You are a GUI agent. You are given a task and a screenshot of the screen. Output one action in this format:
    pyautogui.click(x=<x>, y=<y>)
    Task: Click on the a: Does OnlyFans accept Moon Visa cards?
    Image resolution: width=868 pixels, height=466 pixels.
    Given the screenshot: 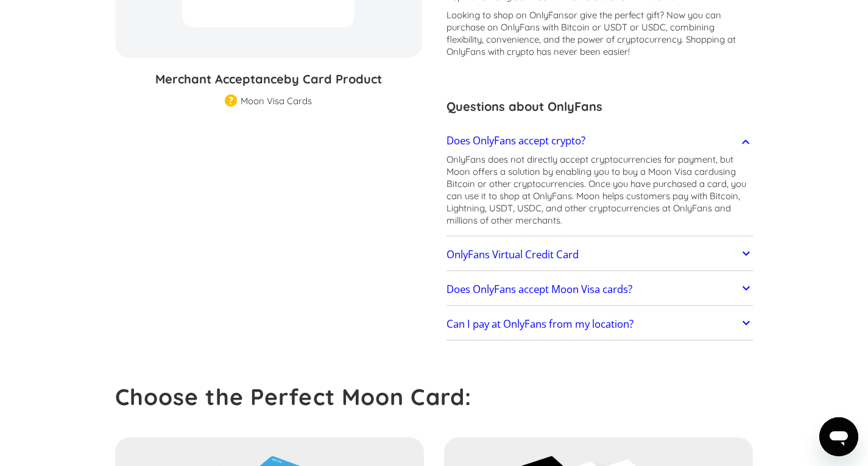 What is the action you would take?
    pyautogui.click(x=600, y=289)
    